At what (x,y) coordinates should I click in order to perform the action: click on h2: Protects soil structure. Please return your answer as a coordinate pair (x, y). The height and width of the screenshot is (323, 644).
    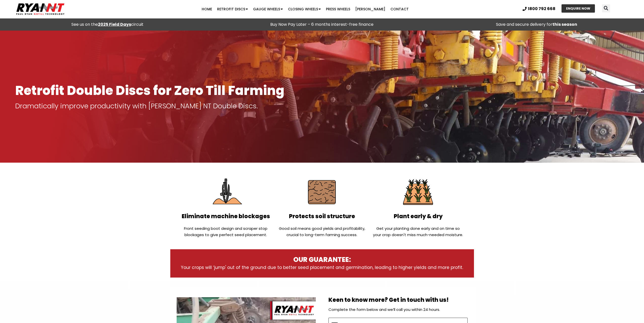
    Looking at the image, I should click on (322, 216).